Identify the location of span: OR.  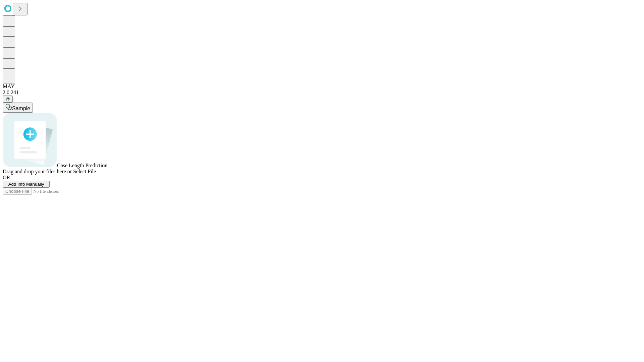
(7, 177).